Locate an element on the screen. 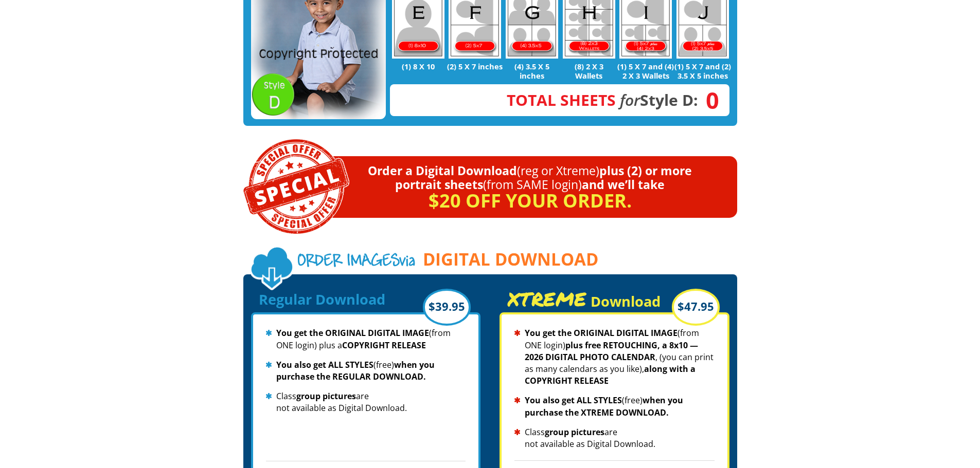 The image size is (980, 468). strong: along with a COPYRIGHT RELEASE is located at coordinates (610, 375).